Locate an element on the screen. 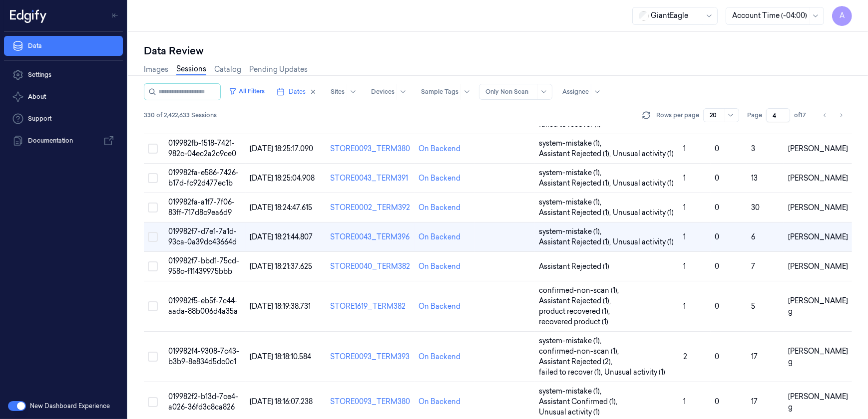 The height and width of the screenshot is (419, 868). button: Go to previous page is located at coordinates (825, 115).